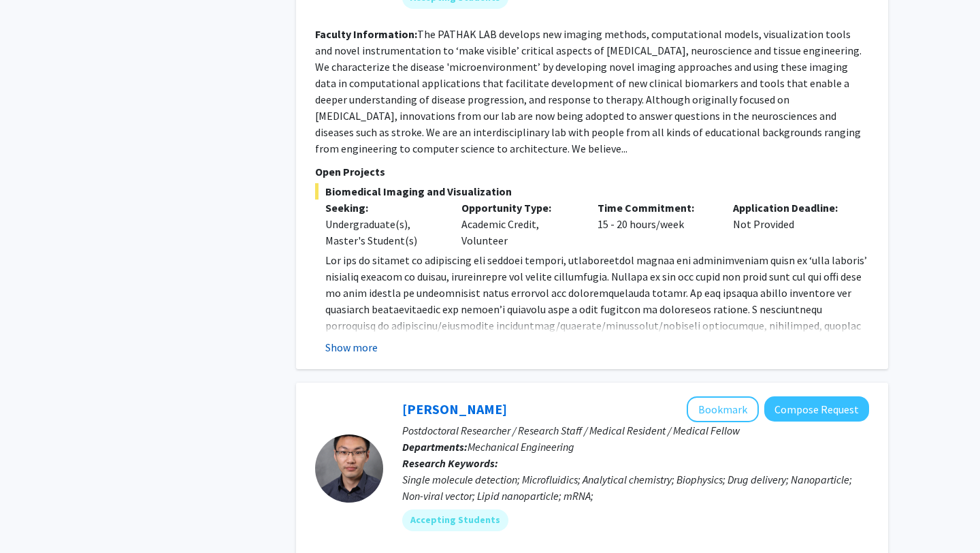 The width and height of the screenshot is (980, 553). What do you see at coordinates (383, 232) in the screenshot?
I see `div: Undergraduate(s), Master's Student(s)` at bounding box center [383, 232].